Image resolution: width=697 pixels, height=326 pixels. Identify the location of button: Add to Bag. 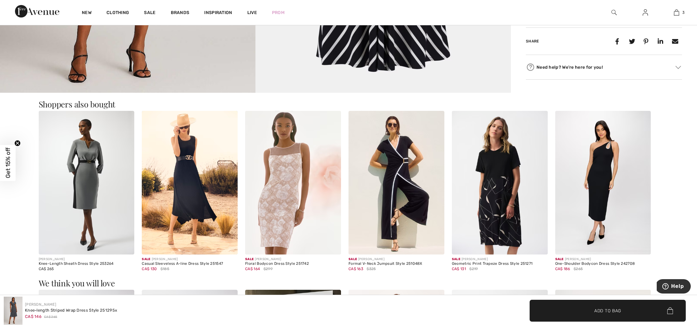
(608, 311).